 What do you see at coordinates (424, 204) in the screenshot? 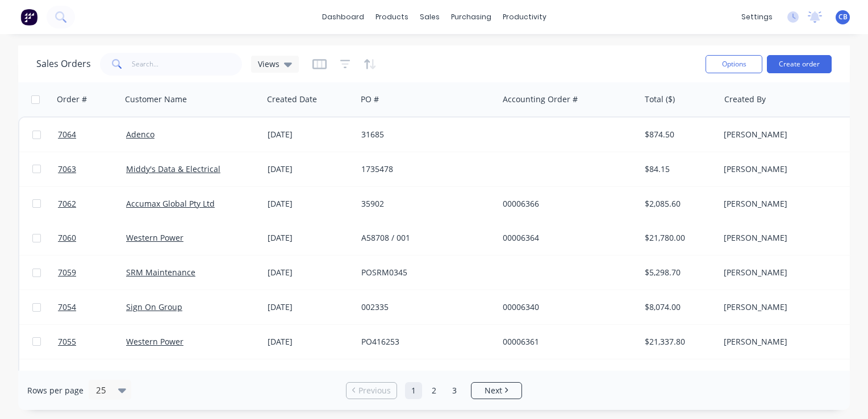
I see `div: 35902` at bounding box center [424, 204].